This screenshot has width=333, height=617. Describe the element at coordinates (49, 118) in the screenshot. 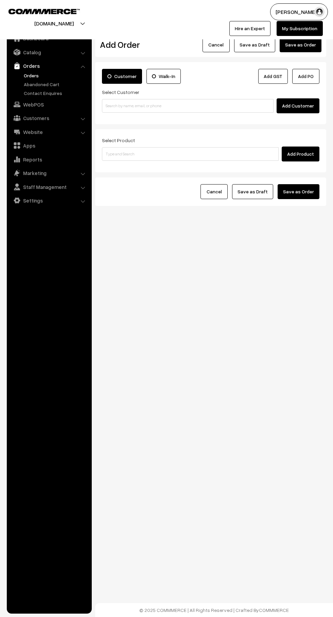

I see `a: Customers` at that location.